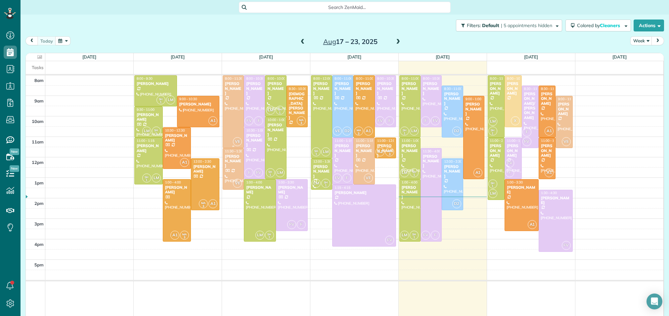 This screenshot has height=316, width=669. What do you see at coordinates (658, 41) in the screenshot?
I see `button: next` at bounding box center [658, 41].